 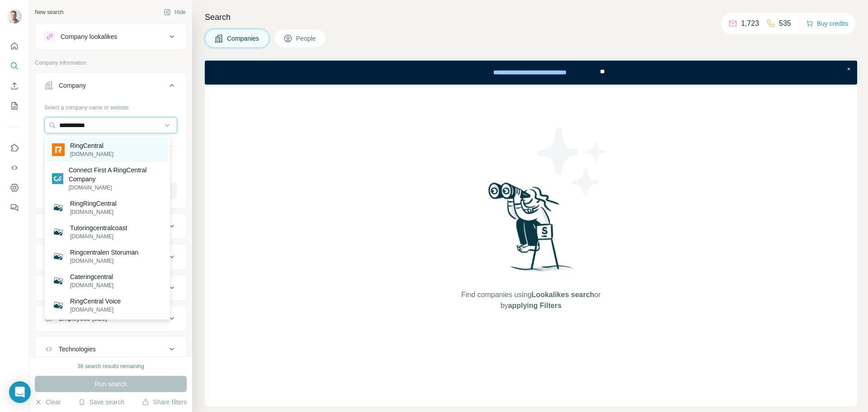 I want to click on button: Employees (size), so click(x=111, y=318).